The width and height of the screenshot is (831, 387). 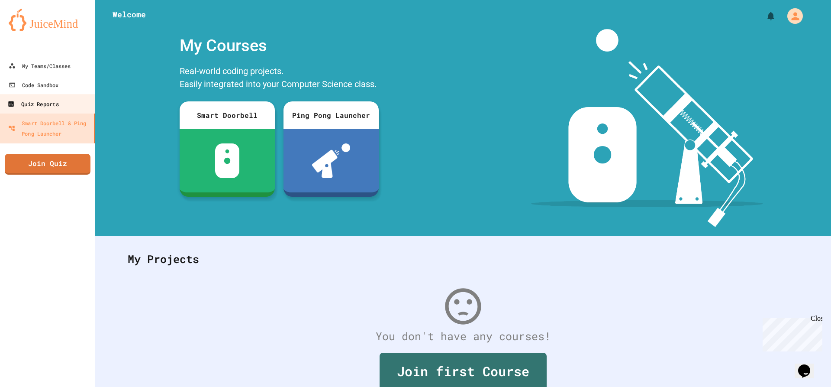 What do you see at coordinates (48, 20) in the screenshot?
I see `img: logo-orange.svg` at bounding box center [48, 20].